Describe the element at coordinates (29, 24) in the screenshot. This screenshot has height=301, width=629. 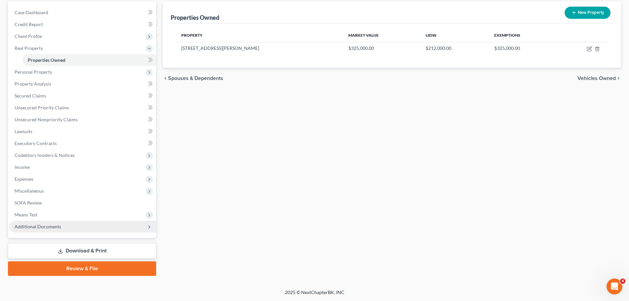
I see `span: Credit Report` at that location.